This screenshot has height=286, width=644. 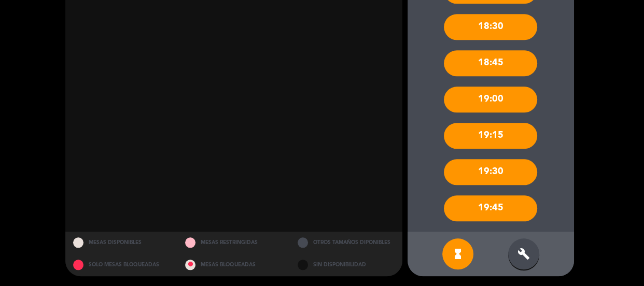 What do you see at coordinates (457, 254) in the screenshot?
I see `i: hourglass_full` at bounding box center [457, 254].